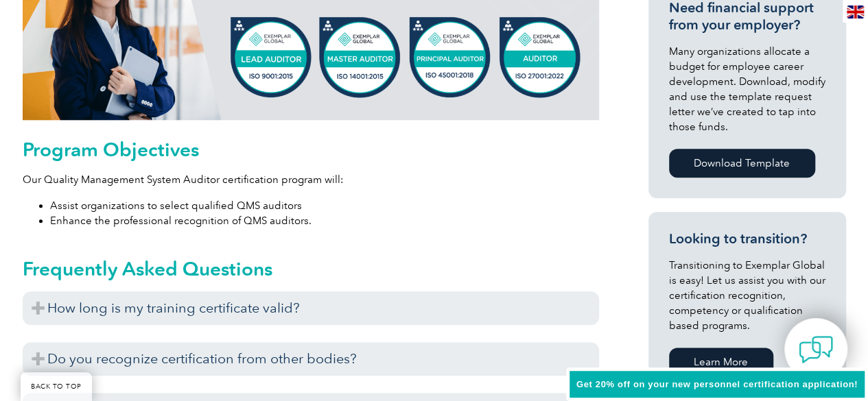 Image resolution: width=868 pixels, height=401 pixels. What do you see at coordinates (748, 295) in the screenshot?
I see `p: Transitioning to Exemplar Global is easy! Let us assist you with our certification recognition, c...` at bounding box center [748, 295].